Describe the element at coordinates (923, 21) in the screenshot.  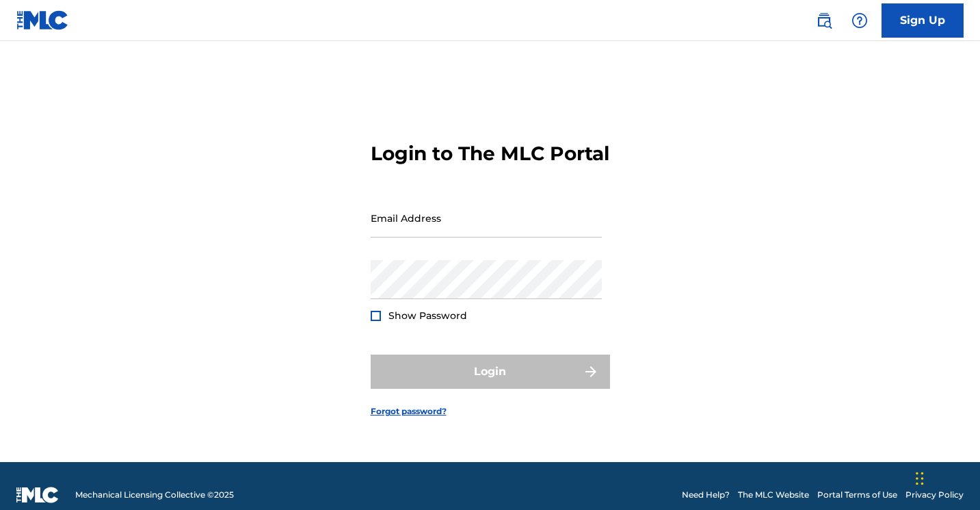
I see `a: Sign Up` at that location.